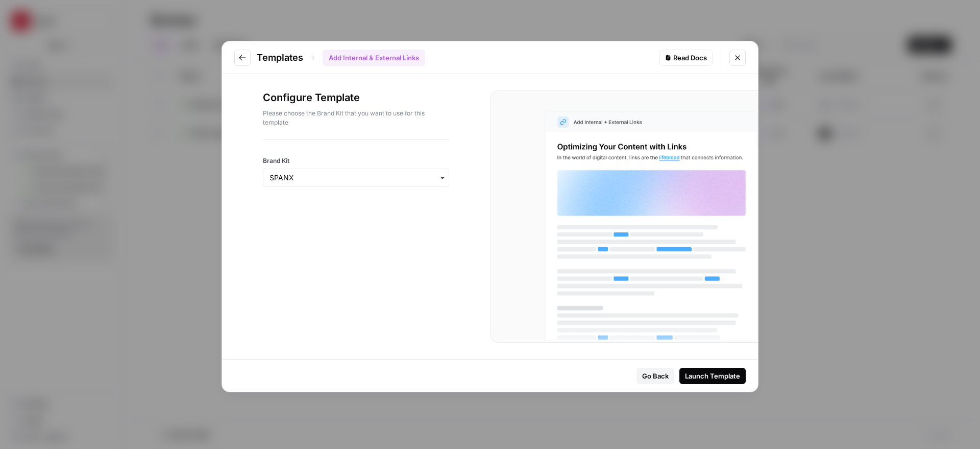 The width and height of the screenshot is (980, 449). I want to click on button: Launch Template, so click(713, 376).